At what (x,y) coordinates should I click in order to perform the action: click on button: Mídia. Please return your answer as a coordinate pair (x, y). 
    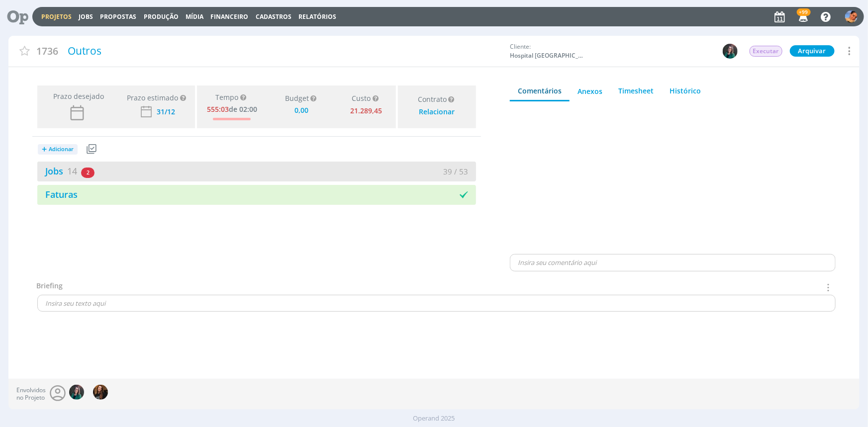
    Looking at the image, I should click on (195, 17).